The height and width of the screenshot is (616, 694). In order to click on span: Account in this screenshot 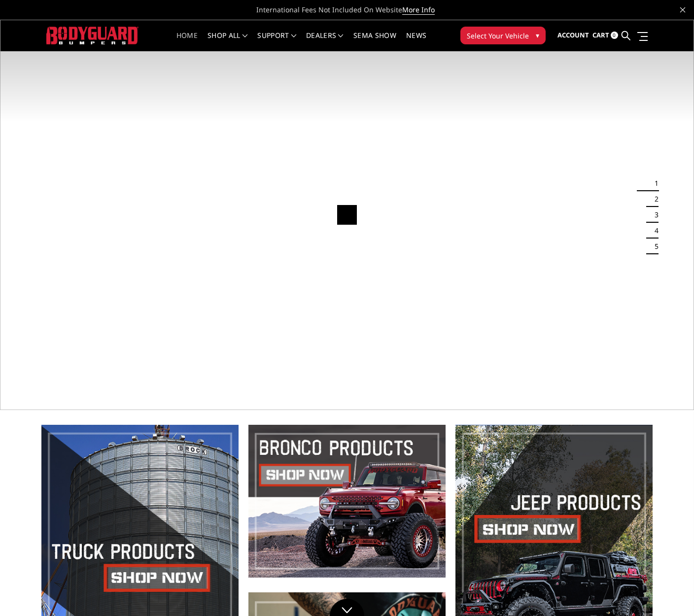, I will do `click(573, 34)`.